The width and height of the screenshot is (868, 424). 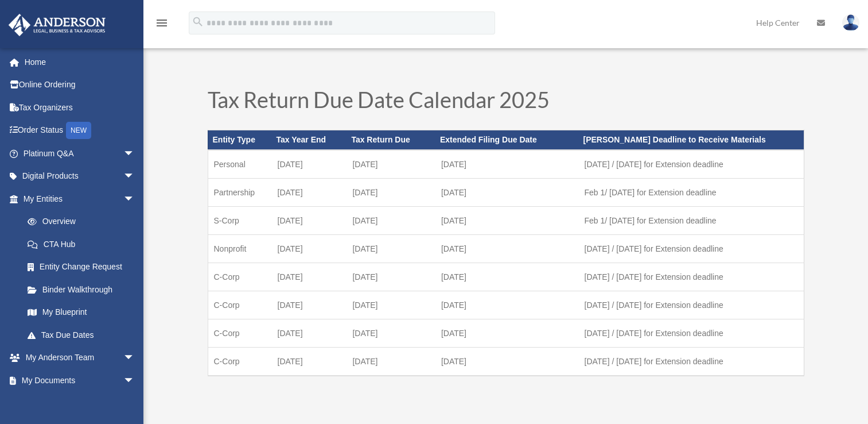 I want to click on th: Tax Return Due, so click(x=391, y=140).